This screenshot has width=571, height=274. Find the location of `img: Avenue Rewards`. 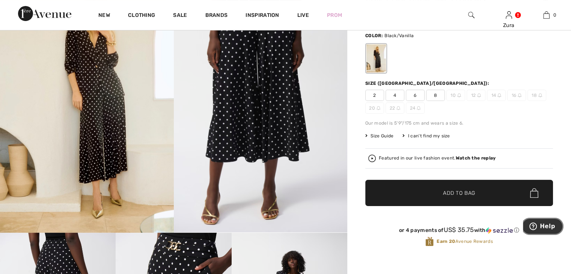

img: Avenue Rewards is located at coordinates (429, 241).